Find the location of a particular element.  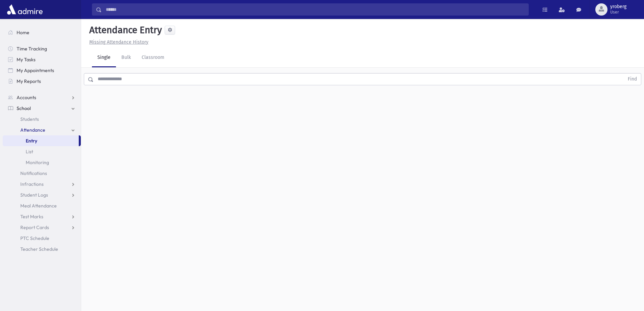

a: My Appointments is located at coordinates (42, 70).